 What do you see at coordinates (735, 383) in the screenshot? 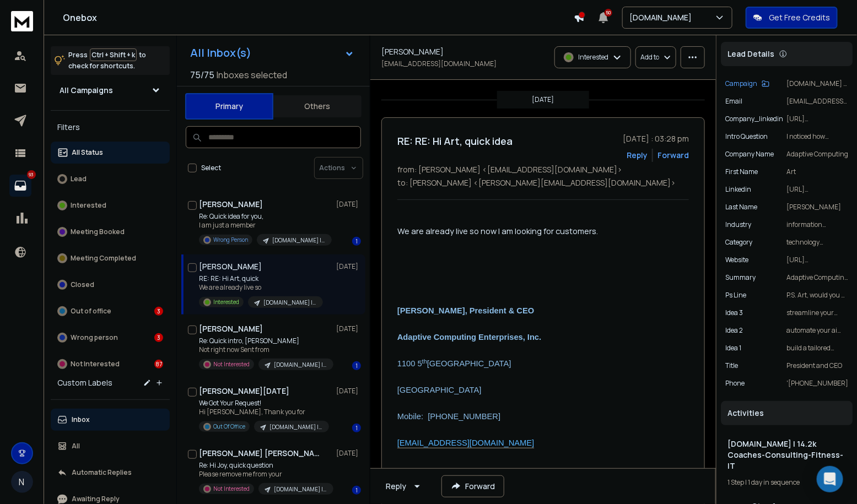
I see `p: Phone` at bounding box center [735, 383].